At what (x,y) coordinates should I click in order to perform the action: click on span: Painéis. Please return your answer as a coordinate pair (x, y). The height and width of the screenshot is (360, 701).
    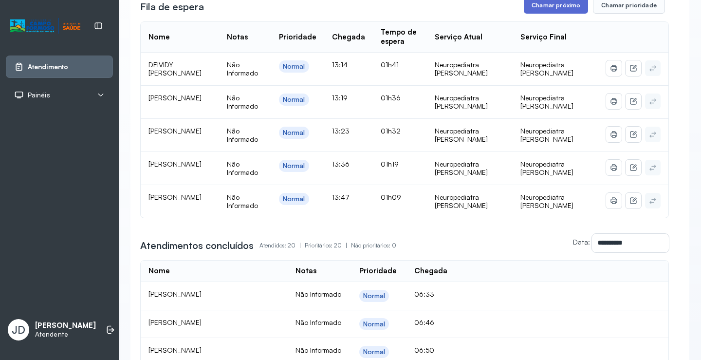
    Looking at the image, I should click on (39, 95).